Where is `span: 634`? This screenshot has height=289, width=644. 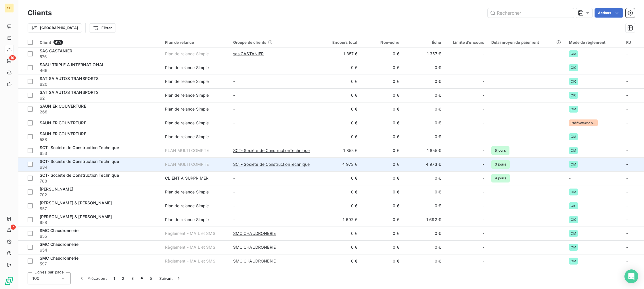 span: 634 is located at coordinates (99, 167).